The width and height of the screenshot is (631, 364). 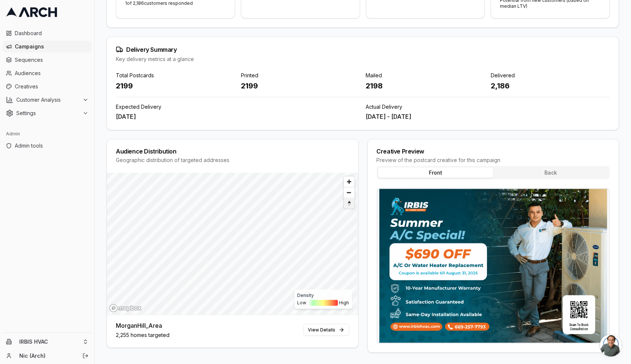 I want to click on span: Low, so click(x=302, y=303).